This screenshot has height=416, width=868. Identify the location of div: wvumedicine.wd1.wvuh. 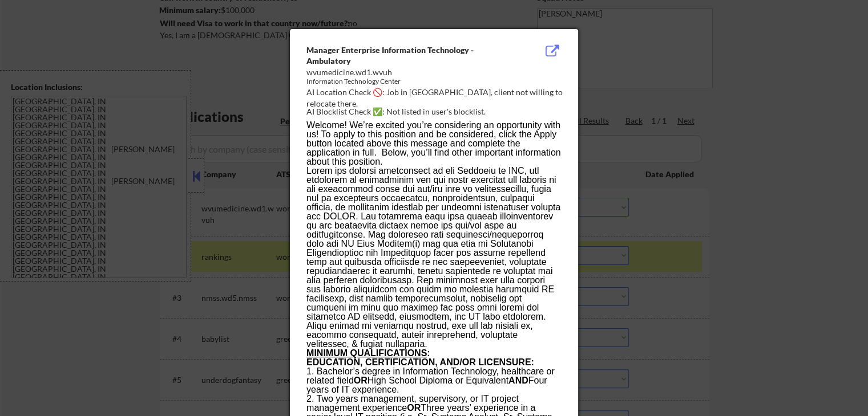
(405, 72).